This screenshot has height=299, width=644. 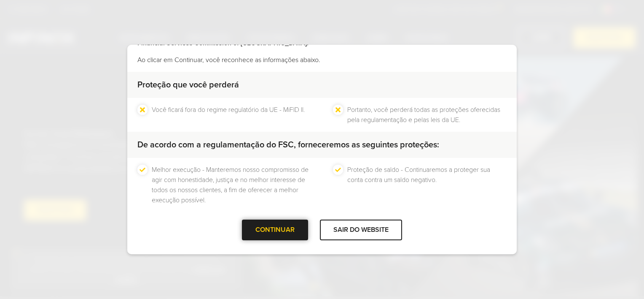 What do you see at coordinates (275, 230) in the screenshot?
I see `div: CONTINUAR` at bounding box center [275, 230].